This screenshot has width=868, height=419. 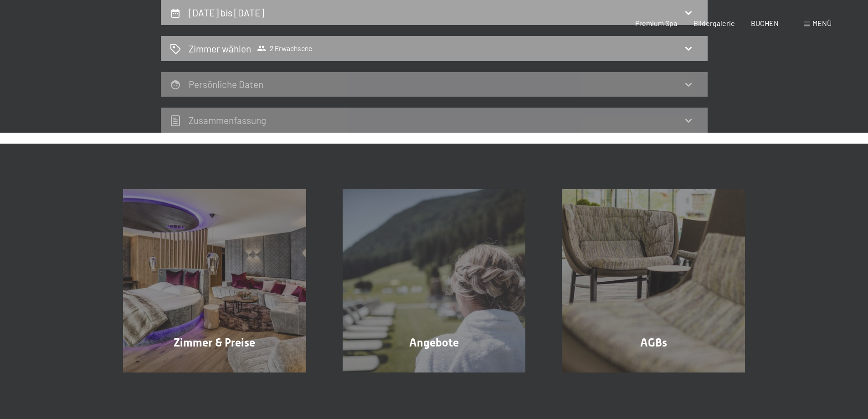 What do you see at coordinates (656, 23) in the screenshot?
I see `a: Premium Spa` at bounding box center [656, 23].